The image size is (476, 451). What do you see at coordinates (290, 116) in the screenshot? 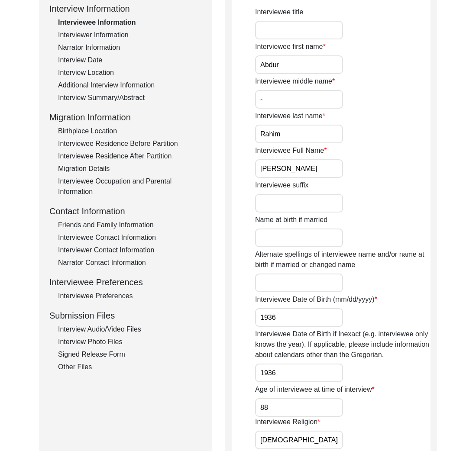
I see `label: Interviewee last name` at bounding box center [290, 116].